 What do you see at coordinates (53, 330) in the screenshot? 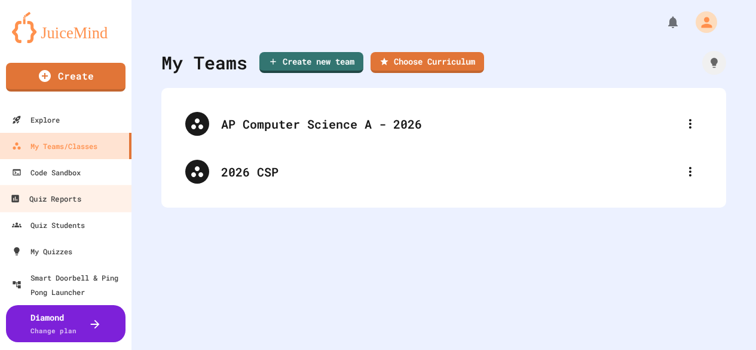
I see `span: Change plan` at bounding box center [53, 330].